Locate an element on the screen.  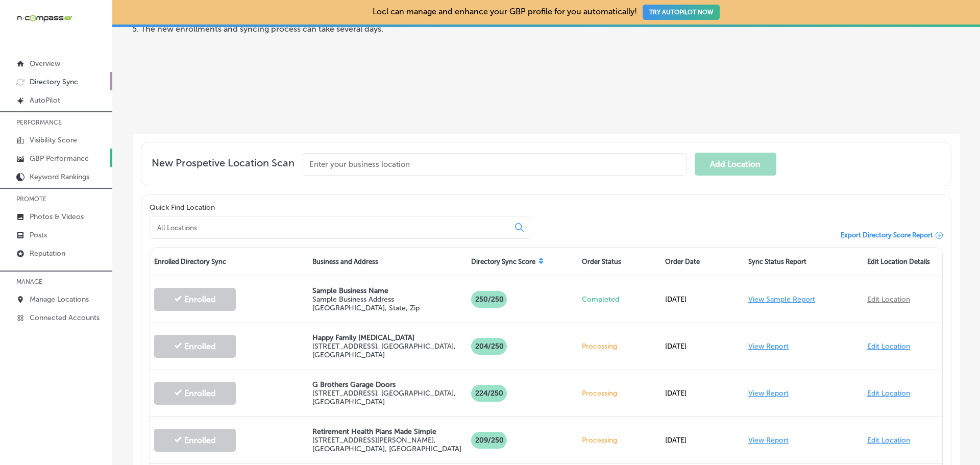
input: Enter your business location is located at coordinates (495, 164).